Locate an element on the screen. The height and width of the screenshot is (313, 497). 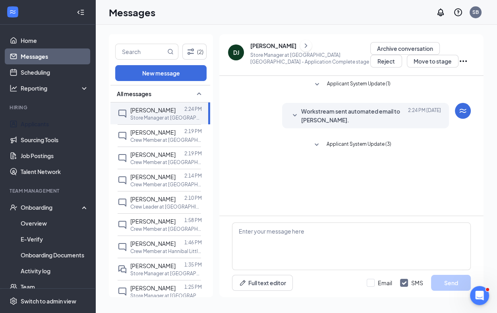
span: Applicant System Update (3) is located at coordinates (358, 145).